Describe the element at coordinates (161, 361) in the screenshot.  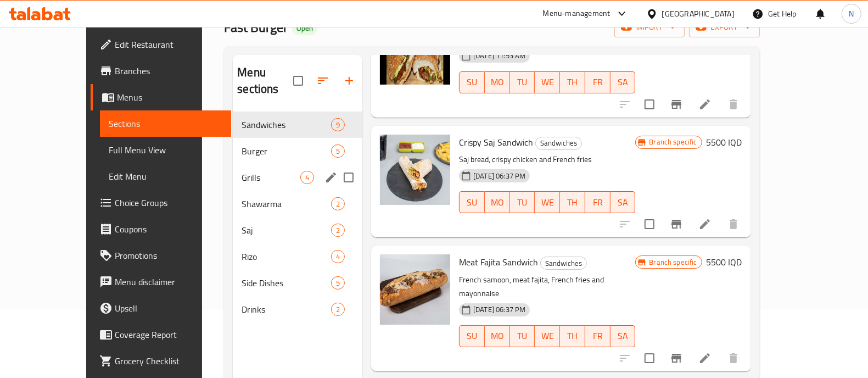
I see `a: Grocery Checklist` at that location.